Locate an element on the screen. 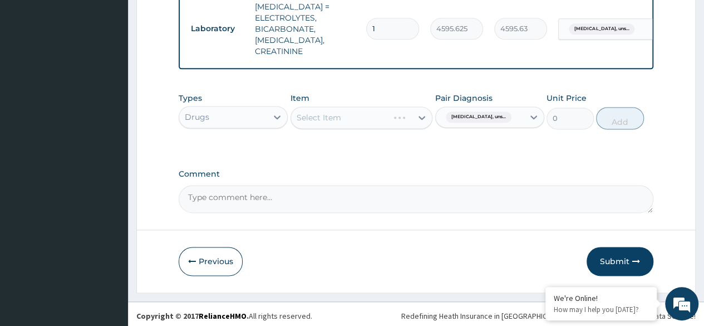 This screenshot has height=326, width=704. textarea: Type your message and hit 'Enter' is located at coordinates (109, 231).